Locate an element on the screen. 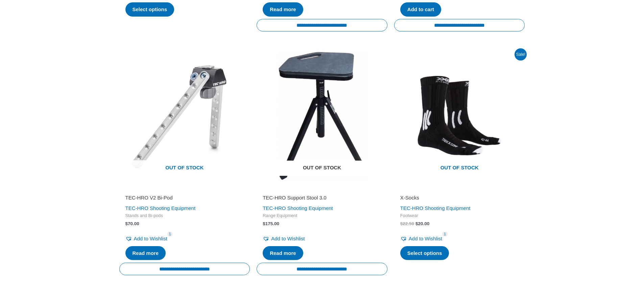 The image size is (644, 308). img: TEC-HRO V2 Bi-Pod is located at coordinates (185, 116).